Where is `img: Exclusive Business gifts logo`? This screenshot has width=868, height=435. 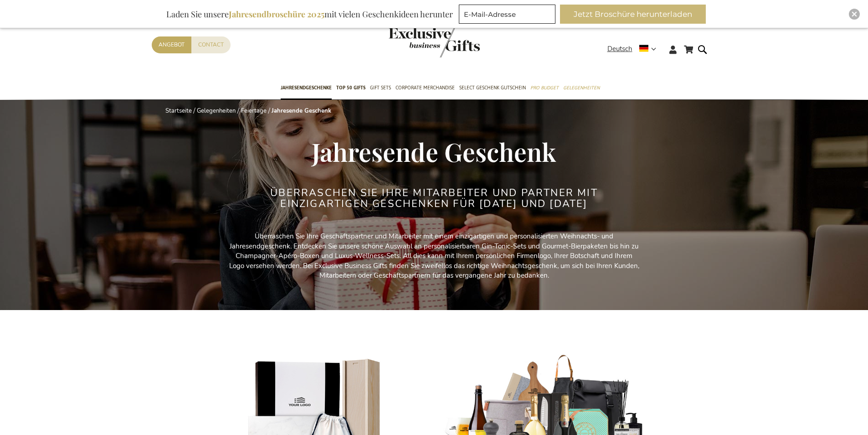
img: Exclusive Business gifts logo is located at coordinates (435, 42).